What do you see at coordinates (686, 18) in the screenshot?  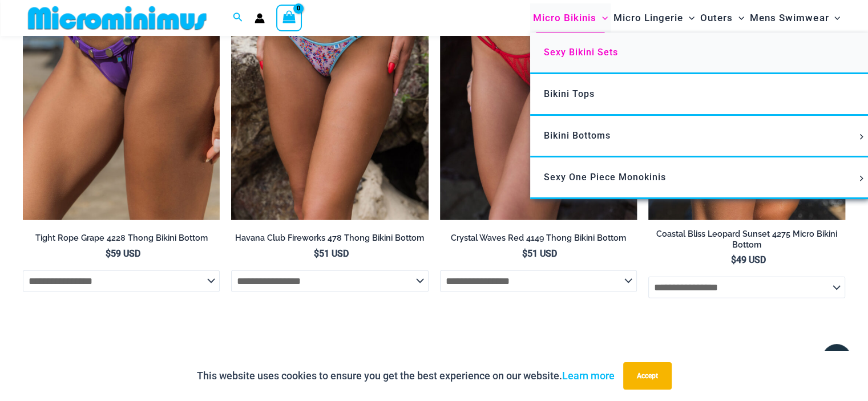 I see `nav: Site Navigation` at bounding box center [686, 18].